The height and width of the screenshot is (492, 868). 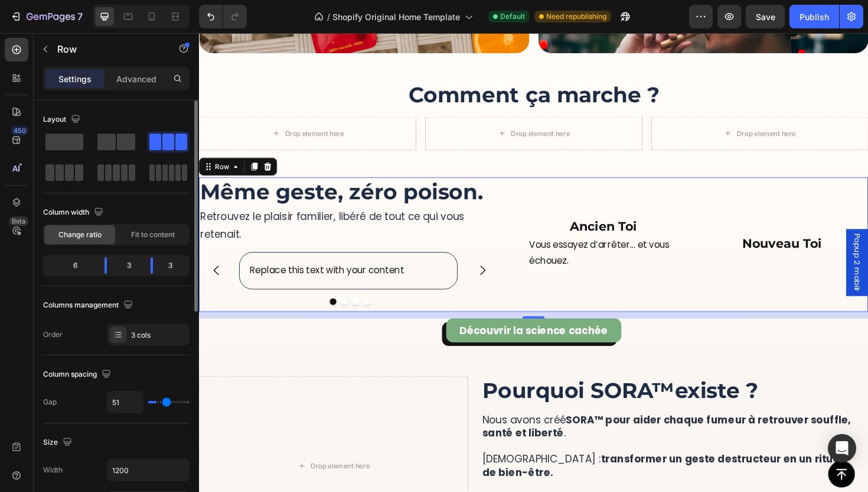 What do you see at coordinates (153, 235) in the screenshot?
I see `span: Fit to content` at bounding box center [153, 235].